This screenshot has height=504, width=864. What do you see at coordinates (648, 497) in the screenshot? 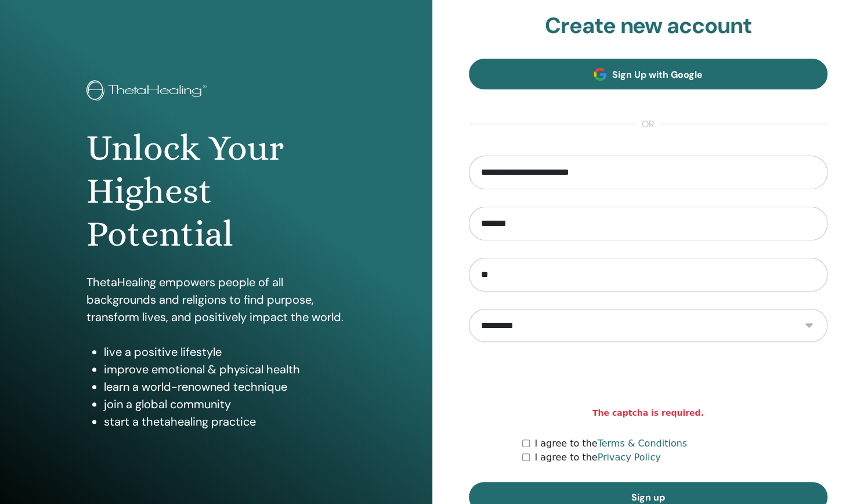
I see `span: Sign up` at bounding box center [648, 497].